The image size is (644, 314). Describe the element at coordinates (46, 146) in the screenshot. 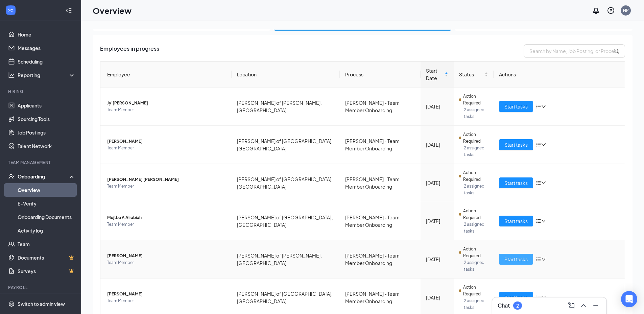

I see `a: Talent Network` at that location.